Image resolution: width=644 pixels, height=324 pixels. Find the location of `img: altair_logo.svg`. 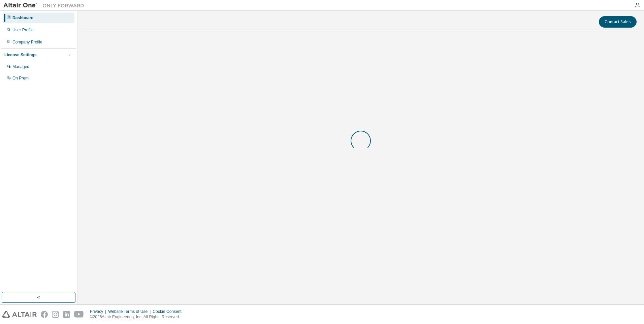

img: altair_logo.svg is located at coordinates (19, 315).